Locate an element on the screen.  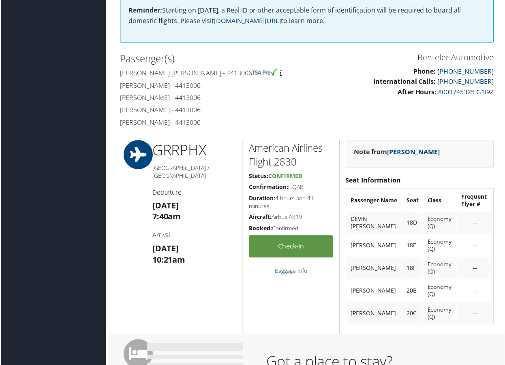
h5: Airbus A319 is located at coordinates (291, 218).